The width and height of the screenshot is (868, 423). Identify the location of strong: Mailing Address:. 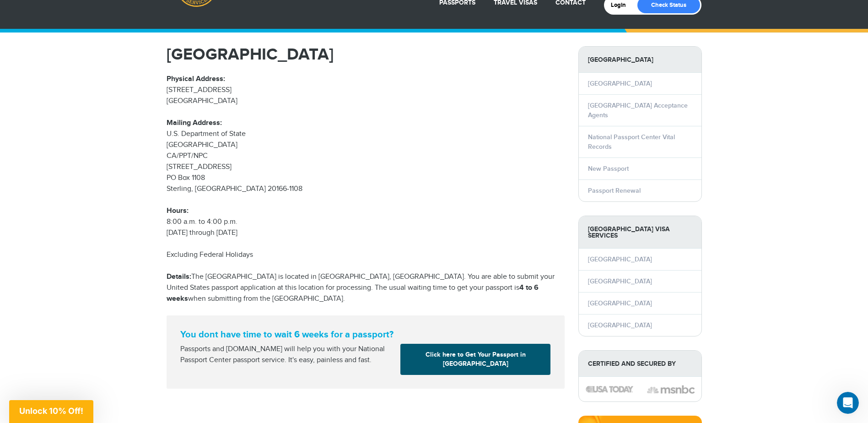
(194, 123).